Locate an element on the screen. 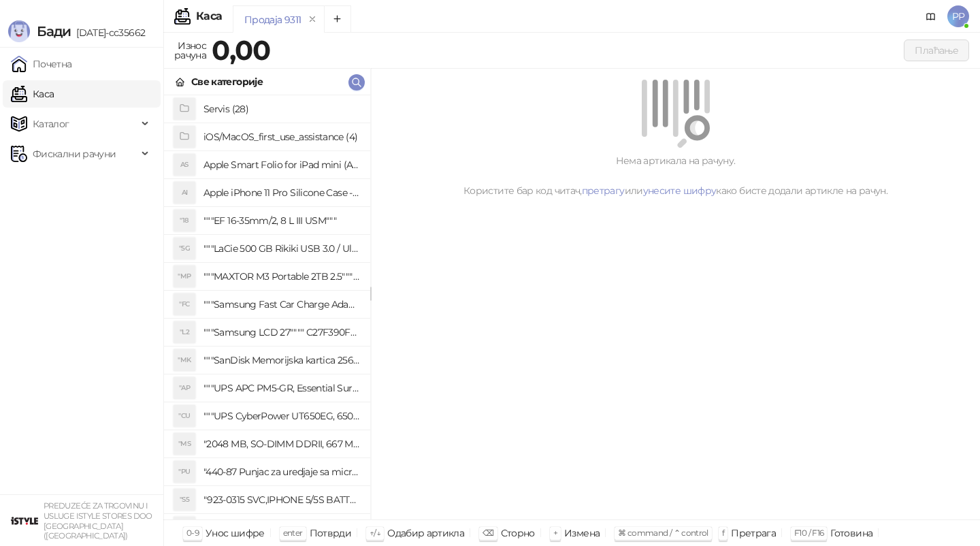 Image resolution: width=980 pixels, height=546 pixels. img: 64x64-companyLogo-77b92cf4-9946-4f36-9751-bf7bb5fd2c7d.png is located at coordinates (25, 521).